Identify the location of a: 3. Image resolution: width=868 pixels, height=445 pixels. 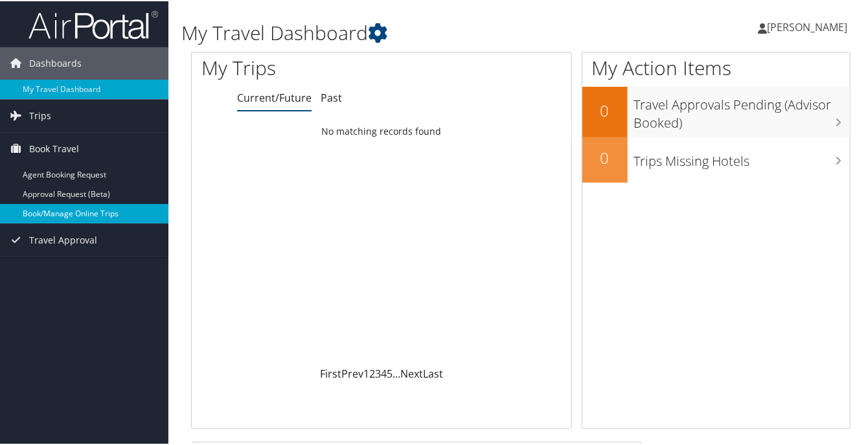
(378, 372).